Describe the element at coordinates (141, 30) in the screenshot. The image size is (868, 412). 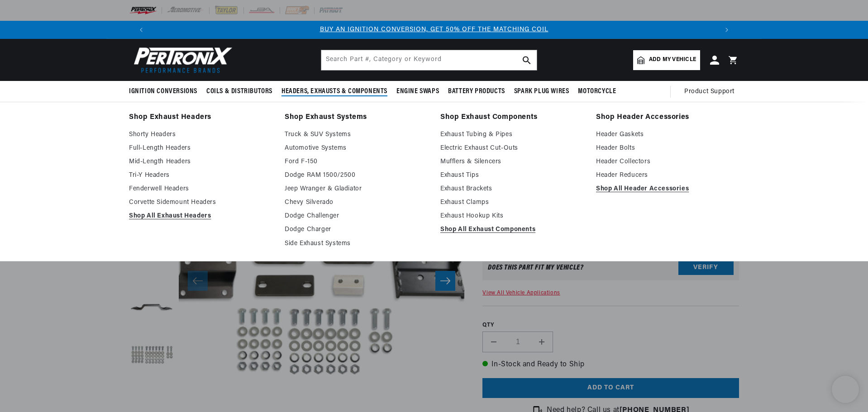
I see `button: Translation missing: en.sections.announcements.previous_announcement` at that location.